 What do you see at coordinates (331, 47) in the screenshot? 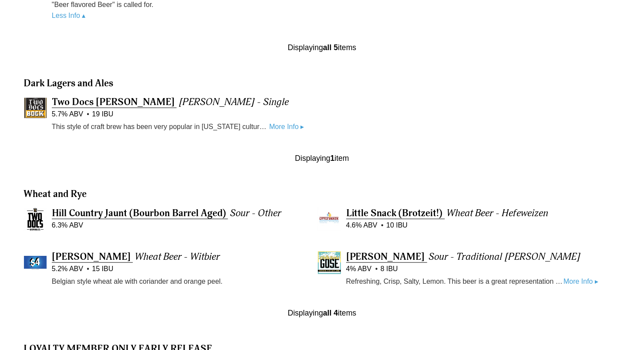
I see `b: all 5` at bounding box center [331, 47].